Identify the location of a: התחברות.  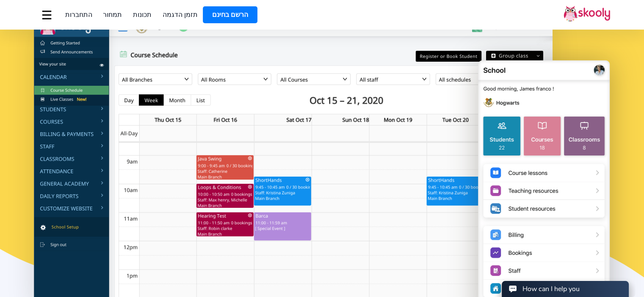
(79, 15).